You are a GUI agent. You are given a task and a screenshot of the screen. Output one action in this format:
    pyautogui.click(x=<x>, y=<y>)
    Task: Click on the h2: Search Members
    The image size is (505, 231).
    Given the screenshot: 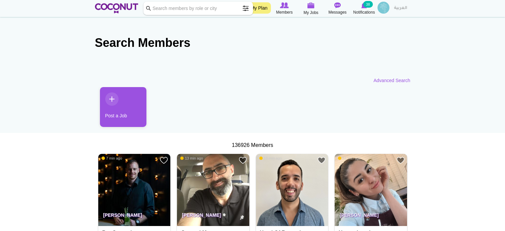 What is the action you would take?
    pyautogui.click(x=253, y=43)
    